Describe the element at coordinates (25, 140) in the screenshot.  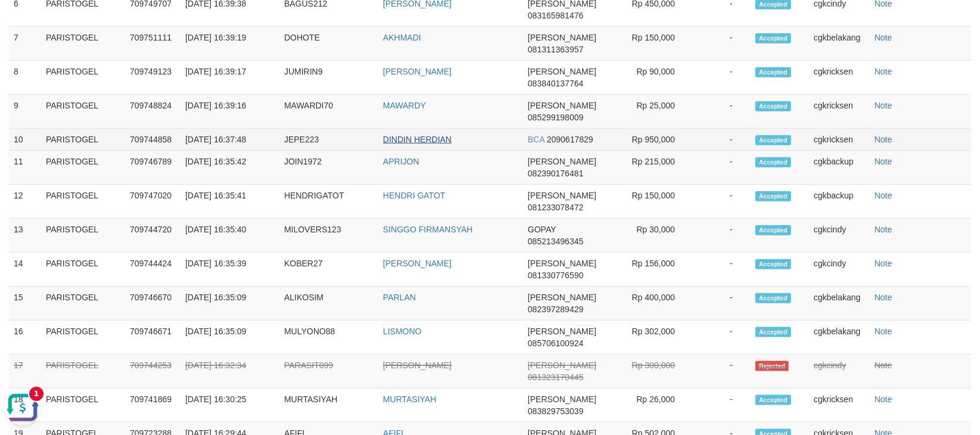
I see `td: 10` at that location.